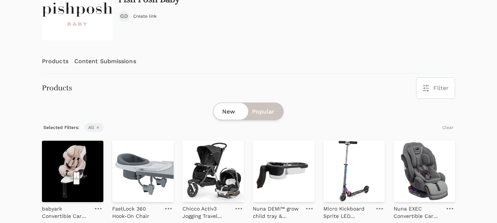 This screenshot has height=223, width=497. What do you see at coordinates (277, 213) in the screenshot?
I see `p: Nuna DEMI™ grow child tray & handle` at bounding box center [277, 213].